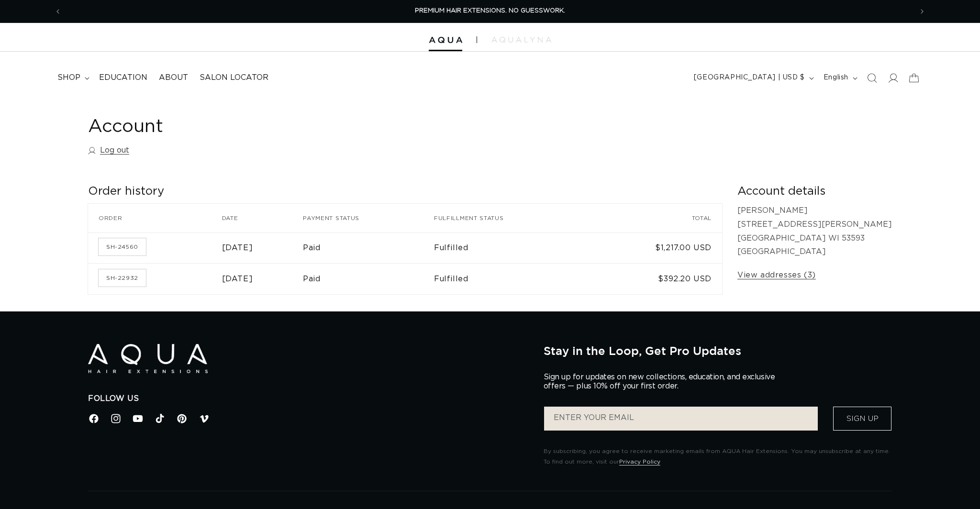 The width and height of the screenshot is (980, 509). What do you see at coordinates (123, 78) in the screenshot?
I see `span: Education` at bounding box center [123, 78].